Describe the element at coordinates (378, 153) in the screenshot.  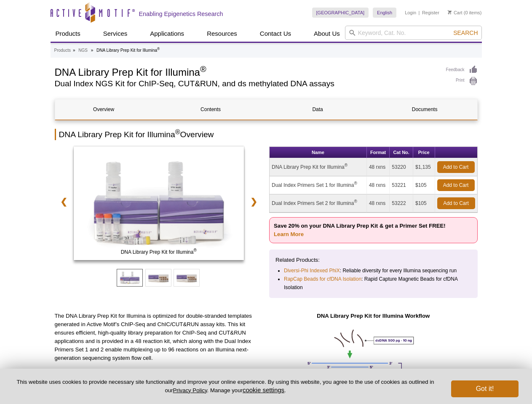
I see `th: Format` at that location.